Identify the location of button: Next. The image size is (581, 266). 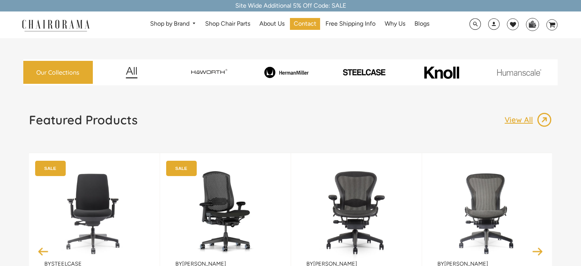
(538, 251).